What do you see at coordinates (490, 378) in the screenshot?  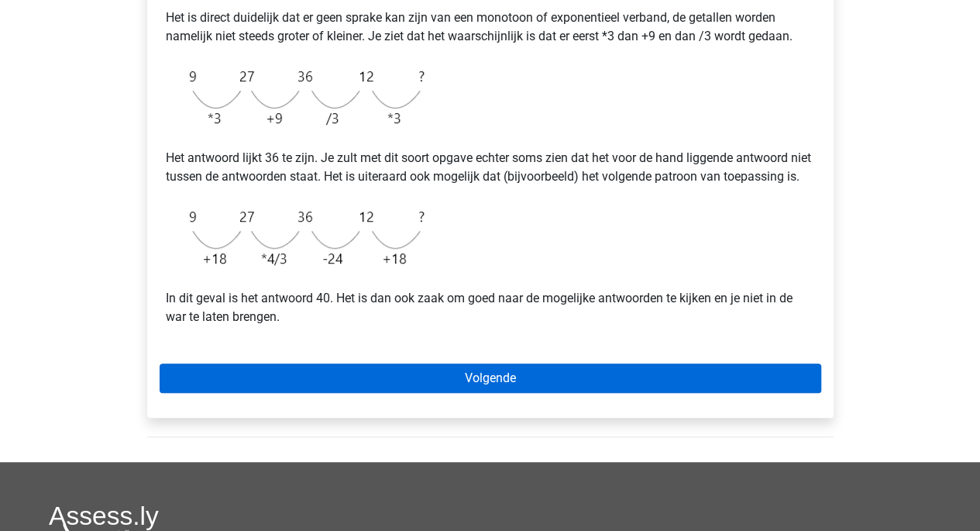 I see `a: Volgende` at bounding box center [490, 378].